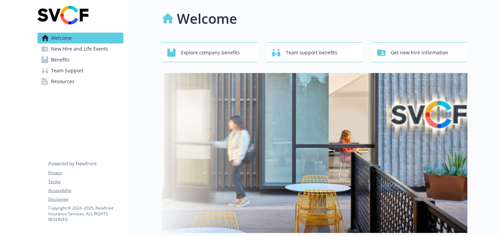 The image size is (499, 236). I want to click on p: Copyright © 2024 - 2025 , Newfront Insurance Services, ALL RIGHTS RESERVED, so click(86, 214).